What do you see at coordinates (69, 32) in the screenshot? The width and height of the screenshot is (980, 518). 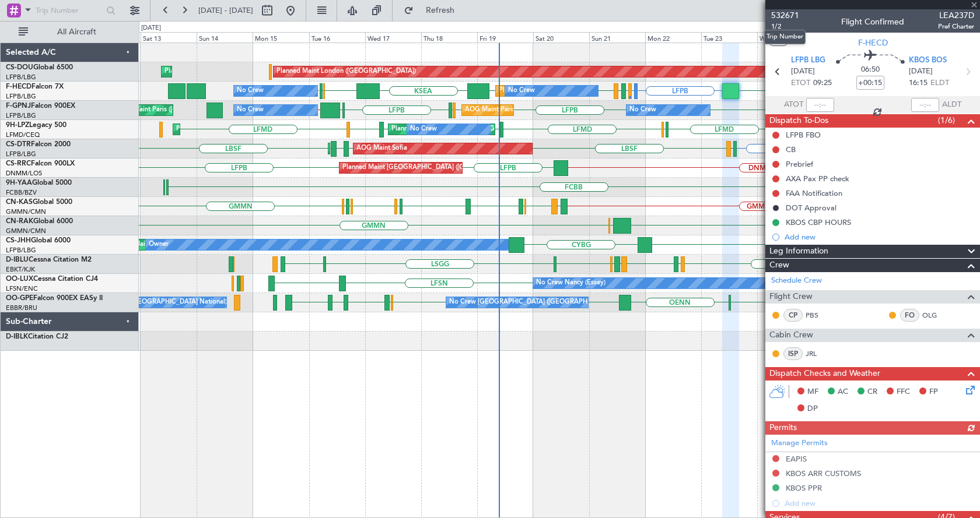 I see `button: All Aircraft` at bounding box center [69, 32].